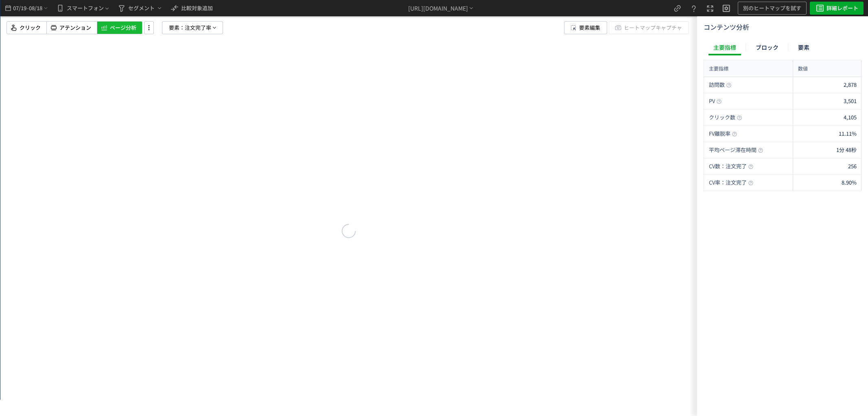 This screenshot has width=868, height=416. Describe the element at coordinates (123, 28) in the screenshot. I see `span: ページ分析` at that location.